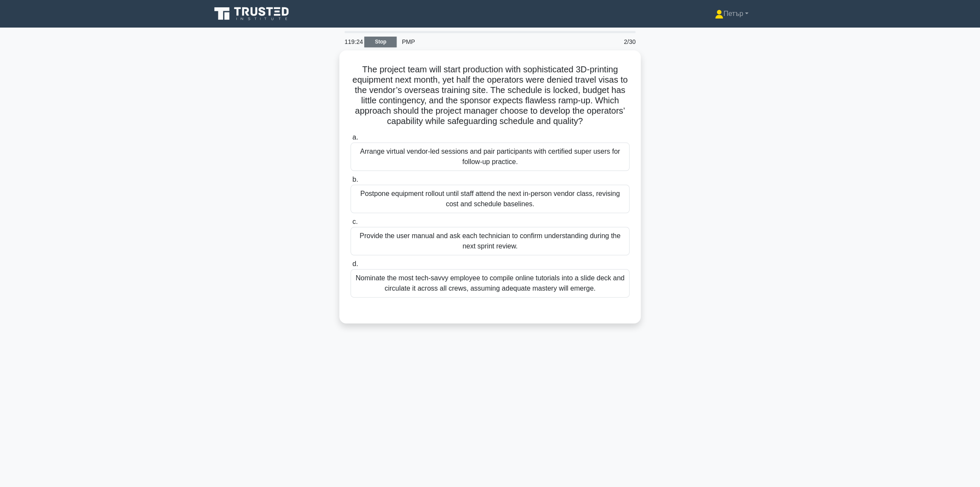 The height and width of the screenshot is (487, 980). Describe the element at coordinates (490, 199) in the screenshot. I see `div: Postpone equipment rollout until staff attend the next in-person vendor class, revising cost and ...` at that location.